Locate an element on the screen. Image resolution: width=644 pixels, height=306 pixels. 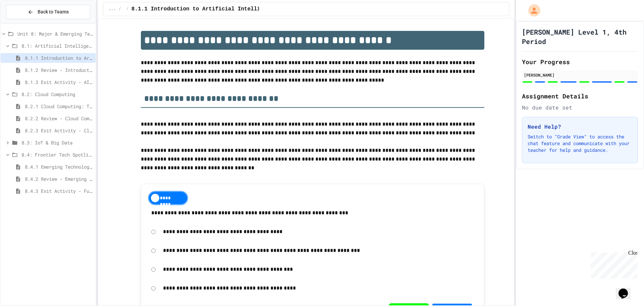
span: 8.4: Frontier Tech Spotlight is located at coordinates (57, 155).